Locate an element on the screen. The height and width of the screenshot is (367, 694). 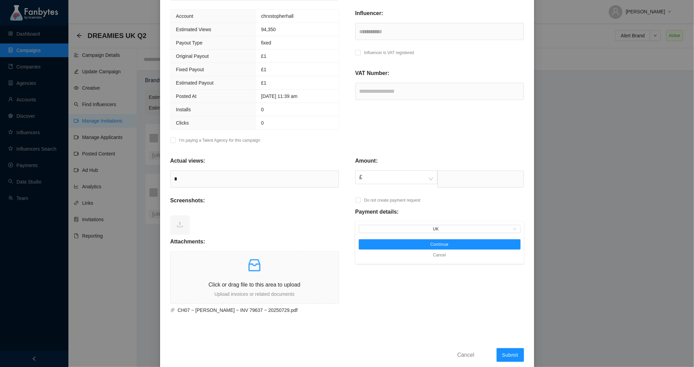
span: Submit is located at coordinates (511, 355).